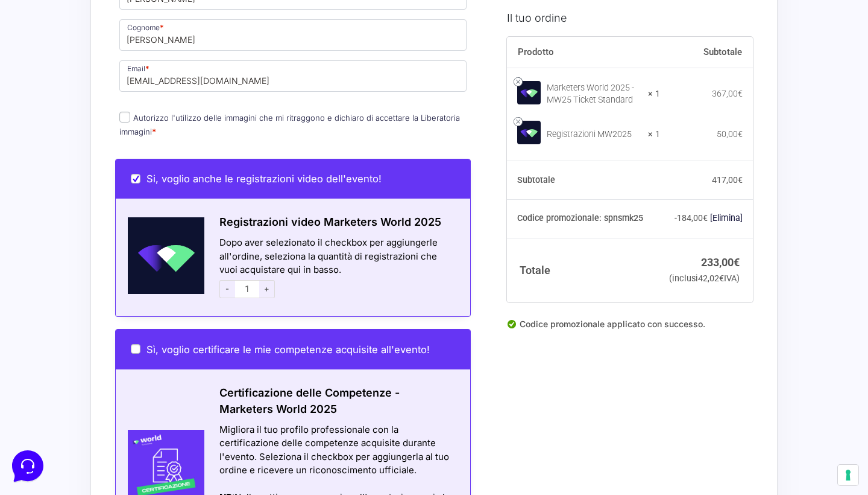 Image resolution: width=868 pixels, height=495 pixels. Describe the element at coordinates (121, 398) in the screenshot. I see `button: Messaggi` at that location.